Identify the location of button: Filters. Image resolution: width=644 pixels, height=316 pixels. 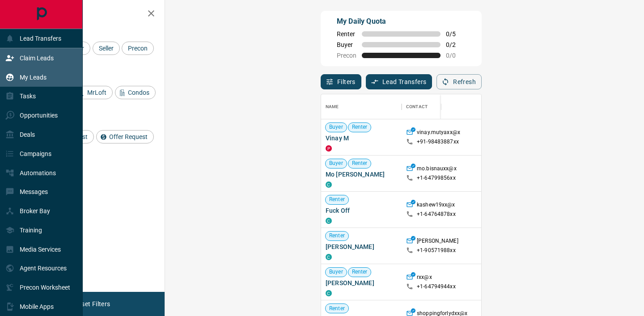
(341, 82).